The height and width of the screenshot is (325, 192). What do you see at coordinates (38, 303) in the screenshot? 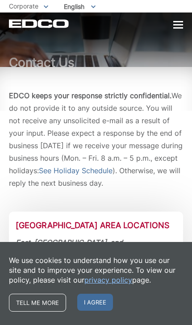
I see `a: Tell me more` at bounding box center [38, 303].